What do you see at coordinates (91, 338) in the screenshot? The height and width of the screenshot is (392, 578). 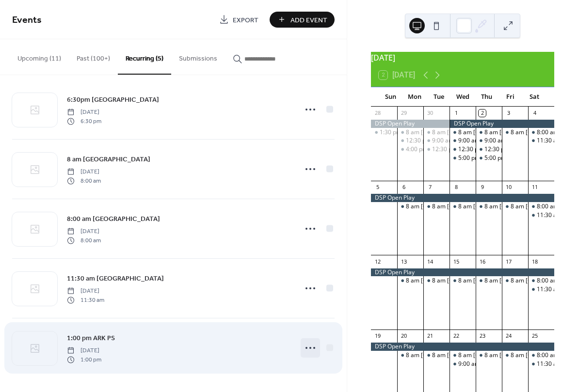 I see `span: 1:00 pm ARK PS` at bounding box center [91, 338].